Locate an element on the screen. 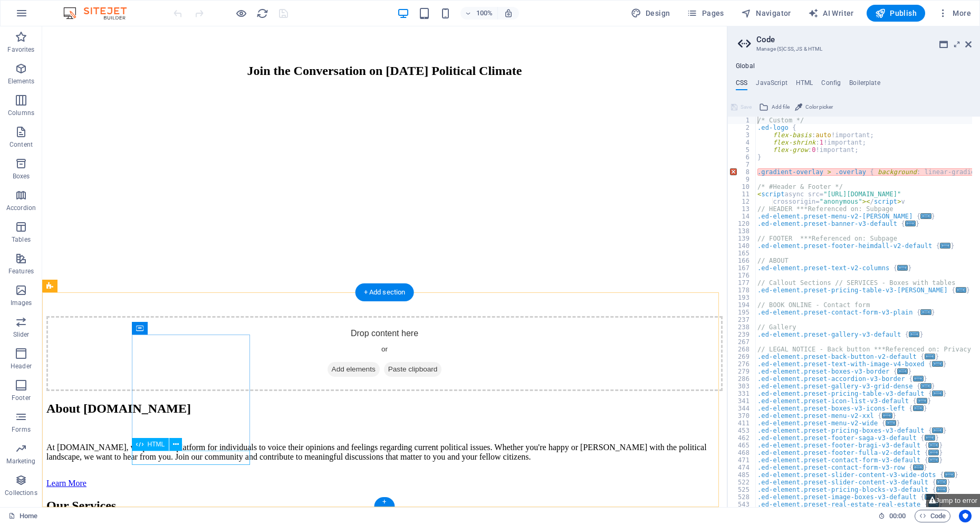 The image size is (980, 524). div: 193 is located at coordinates (742, 298).